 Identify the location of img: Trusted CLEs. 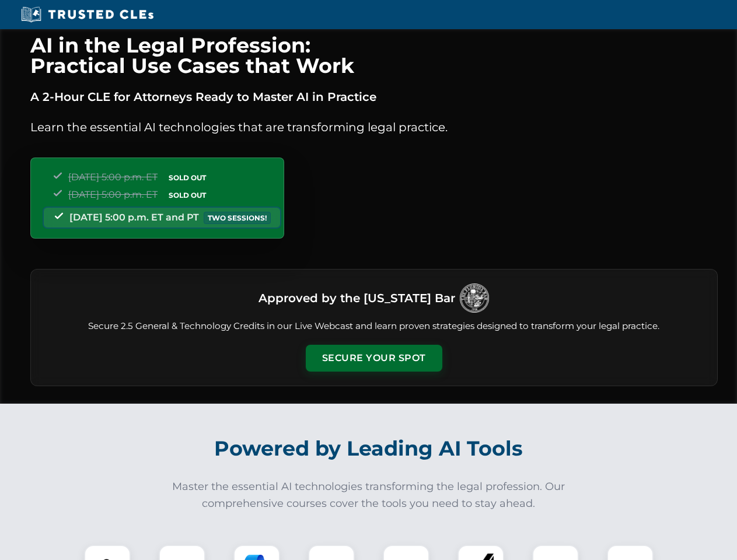
(87, 15).